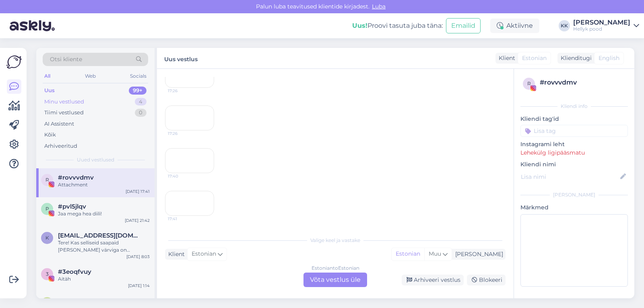 The width and height of the screenshot is (644, 308). I want to click on div: Hellyk pood, so click(602, 29).